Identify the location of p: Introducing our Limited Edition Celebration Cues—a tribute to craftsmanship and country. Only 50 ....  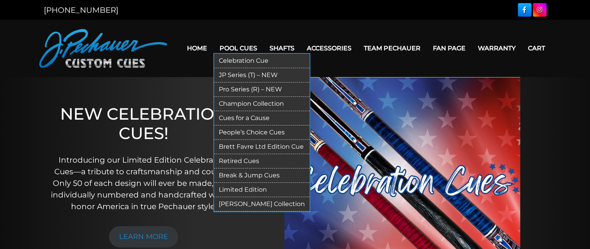
(144, 184).